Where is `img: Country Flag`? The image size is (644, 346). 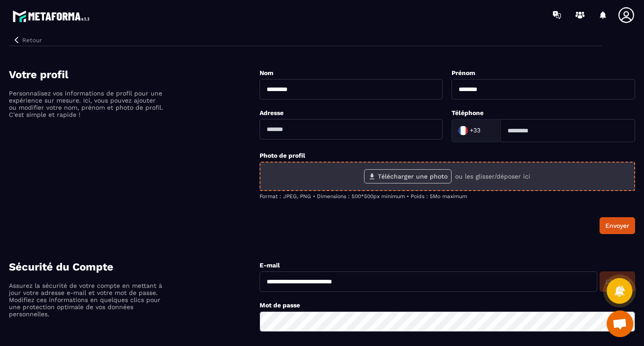
img: Country Flag is located at coordinates (463, 131).